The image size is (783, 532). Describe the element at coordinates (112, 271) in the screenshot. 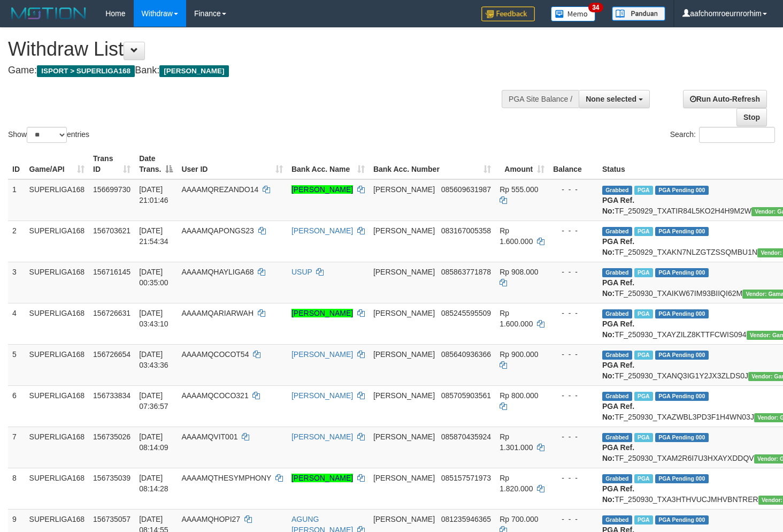

I see `span: 156716145` at that location.